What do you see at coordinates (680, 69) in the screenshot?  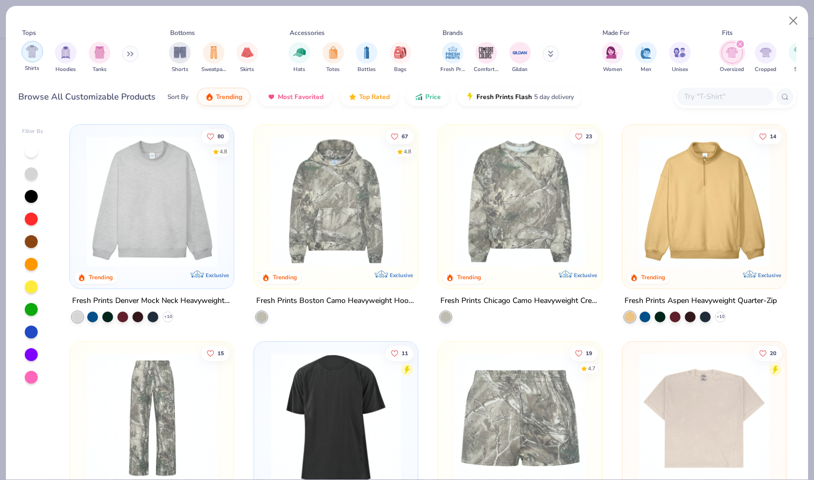 I see `span: Unisex` at bounding box center [680, 69].